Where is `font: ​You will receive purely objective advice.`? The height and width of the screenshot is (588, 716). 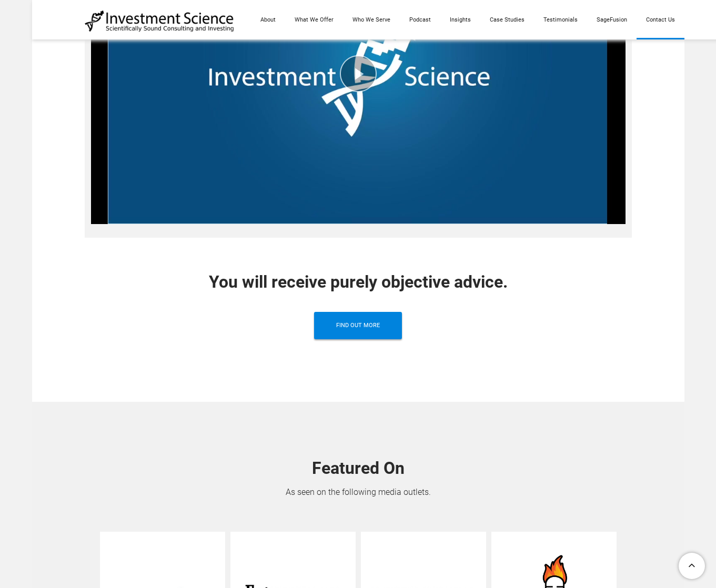
font: ​You will receive purely objective advice. is located at coordinates (358, 282).